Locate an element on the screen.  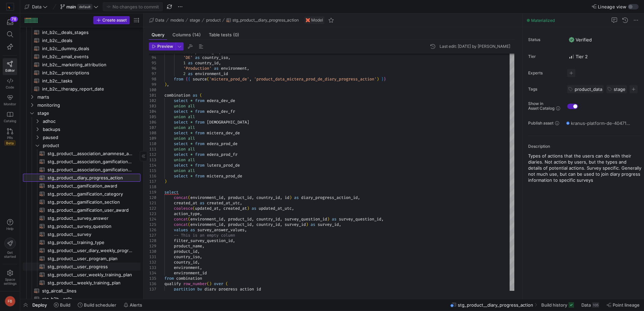
a: int_b2c__marketing_attribution​​​​​​​​​​ is located at coordinates (81, 65).